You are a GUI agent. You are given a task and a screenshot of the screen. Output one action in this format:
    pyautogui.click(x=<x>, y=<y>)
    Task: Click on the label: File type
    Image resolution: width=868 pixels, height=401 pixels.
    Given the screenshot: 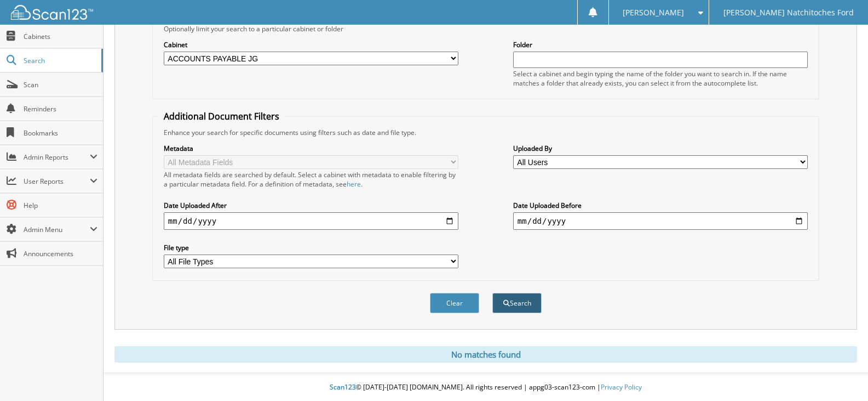 What is the action you would take?
    pyautogui.click(x=311, y=247)
    